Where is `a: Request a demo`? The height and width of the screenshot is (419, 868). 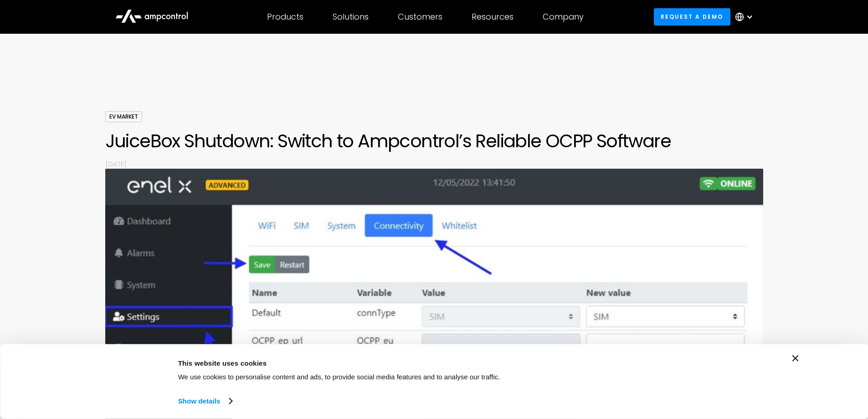 a: Request a demo is located at coordinates (692, 17).